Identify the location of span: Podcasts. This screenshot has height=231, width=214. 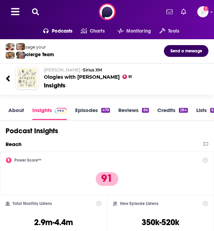
(62, 31).